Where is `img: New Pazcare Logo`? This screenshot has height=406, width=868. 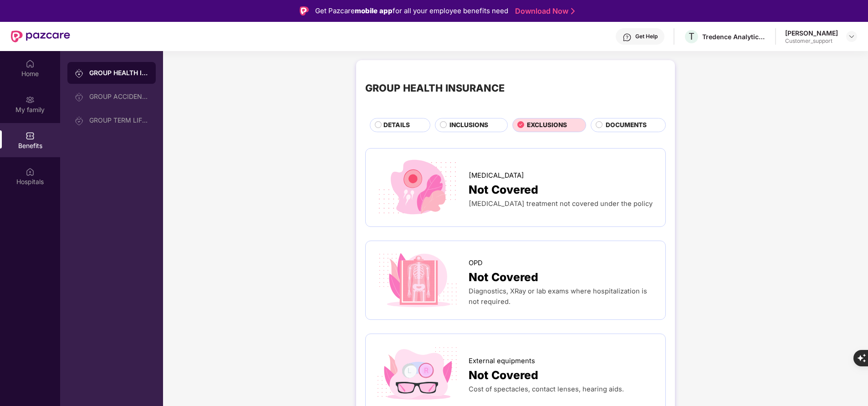 img: New Pazcare Logo is located at coordinates (40, 36).